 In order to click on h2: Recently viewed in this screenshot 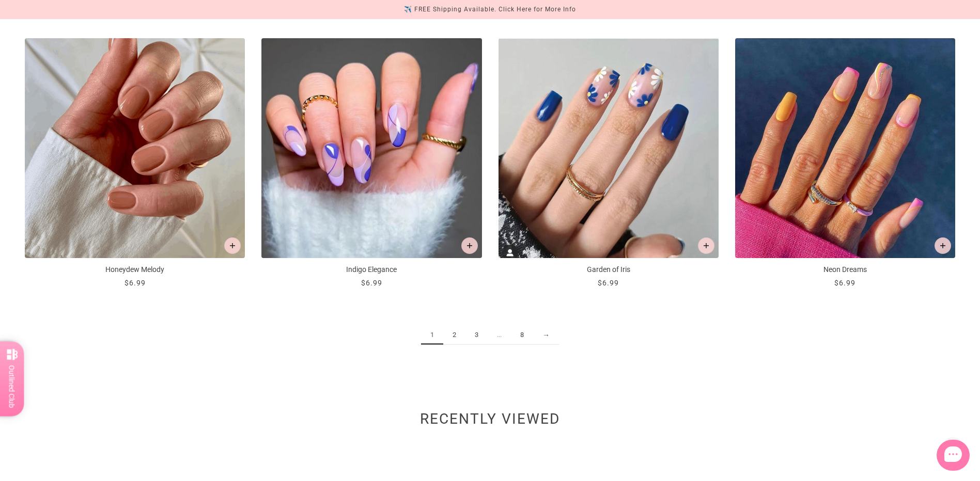, I will do `click(490, 422)`.